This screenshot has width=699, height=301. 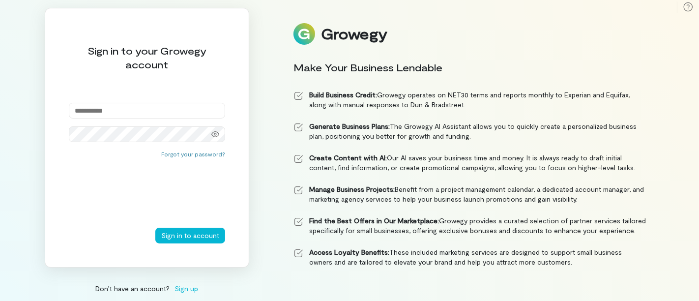 What do you see at coordinates (147, 288) in the screenshot?
I see `div: Don’t have an account?` at bounding box center [147, 288].